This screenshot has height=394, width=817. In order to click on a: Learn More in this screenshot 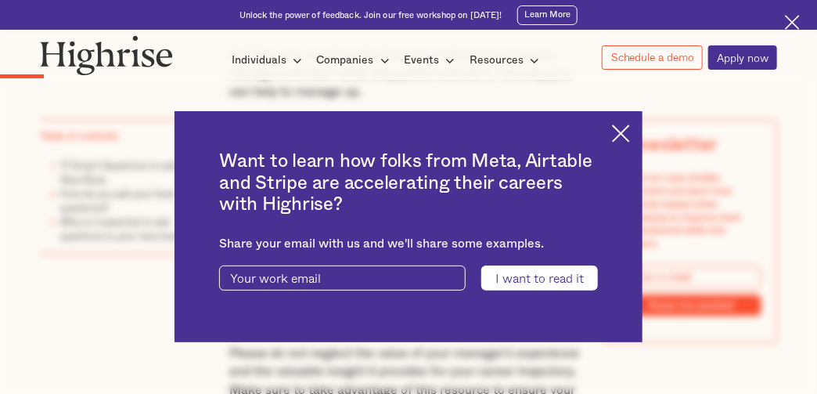, I will do `click(548, 15)`.